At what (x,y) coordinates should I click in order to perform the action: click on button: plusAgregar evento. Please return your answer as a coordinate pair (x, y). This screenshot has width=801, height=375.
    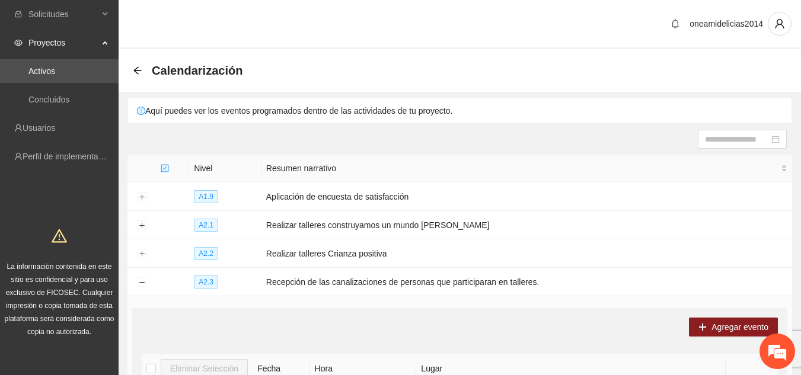
    Looking at the image, I should click on (734, 327).